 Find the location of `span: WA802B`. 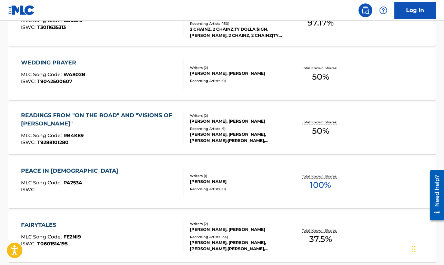

span: WA802B is located at coordinates (75, 75).